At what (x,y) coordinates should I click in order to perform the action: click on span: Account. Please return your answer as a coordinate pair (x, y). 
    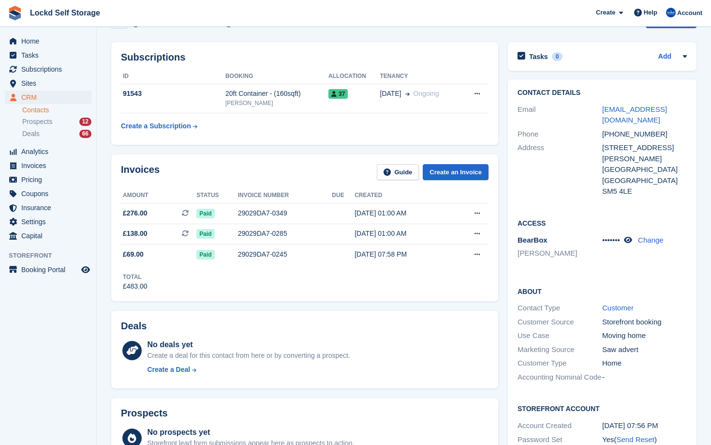
    Looking at the image, I should click on (690, 13).